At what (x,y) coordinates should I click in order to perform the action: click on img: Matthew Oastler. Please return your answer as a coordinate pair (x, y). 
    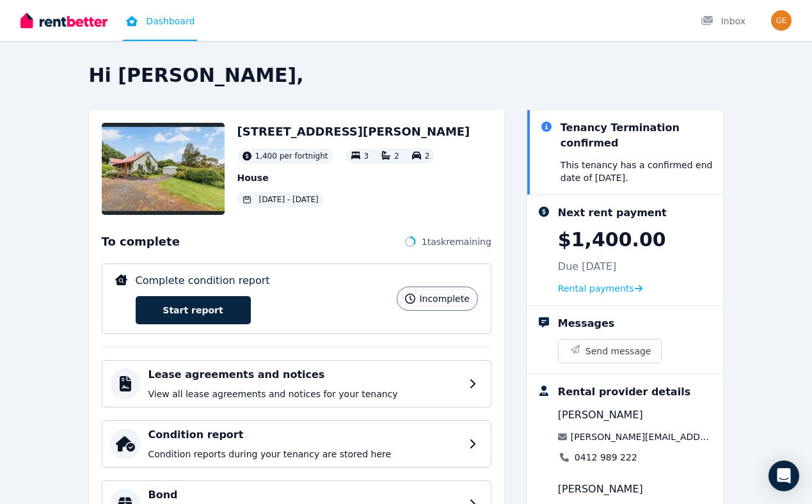
    Looking at the image, I should click on (781, 21).